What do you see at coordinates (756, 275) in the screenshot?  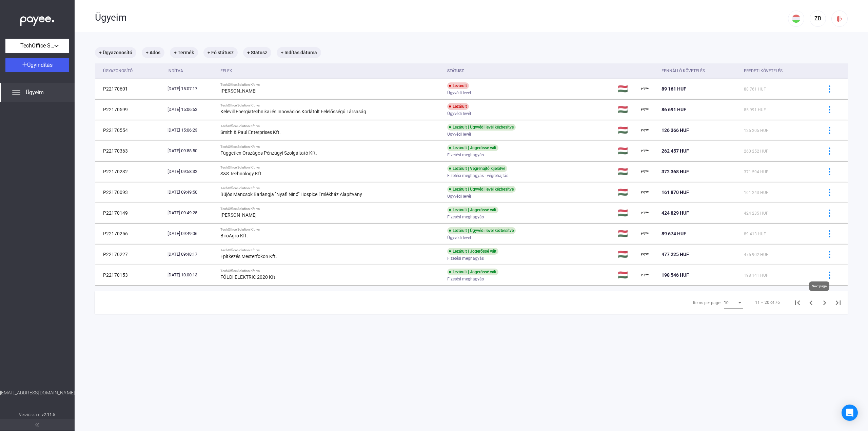 I see `span: 198 141 HUF` at bounding box center [756, 275].